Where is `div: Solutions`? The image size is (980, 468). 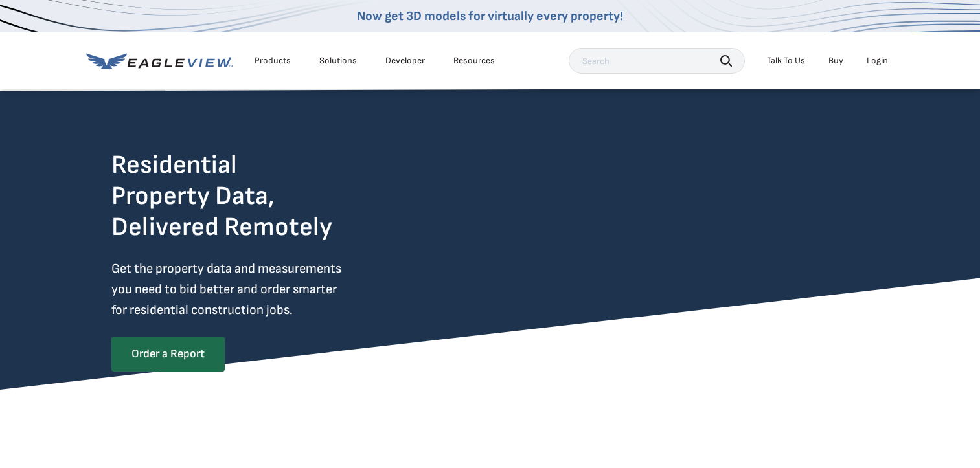 div: Solutions is located at coordinates (338, 61).